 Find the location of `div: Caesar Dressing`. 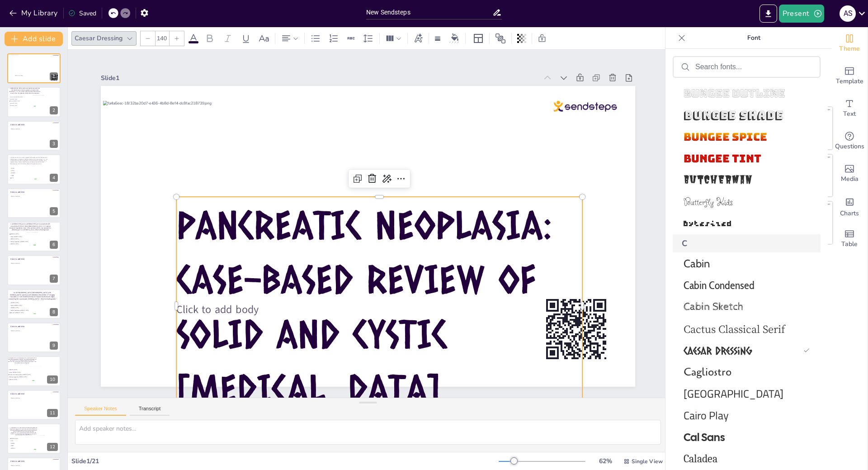

div: Caesar Dressing is located at coordinates (99, 38).